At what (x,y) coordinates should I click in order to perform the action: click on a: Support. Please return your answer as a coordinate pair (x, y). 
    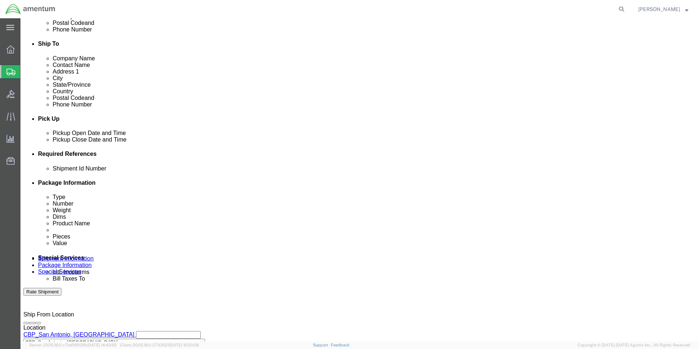
    Looking at the image, I should click on (322, 345).